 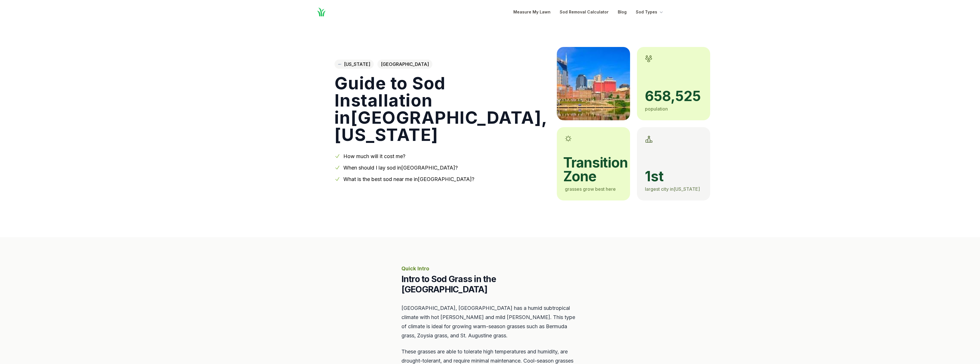 What do you see at coordinates (532, 12) in the screenshot?
I see `a: Measure My Lawn` at bounding box center [532, 12].